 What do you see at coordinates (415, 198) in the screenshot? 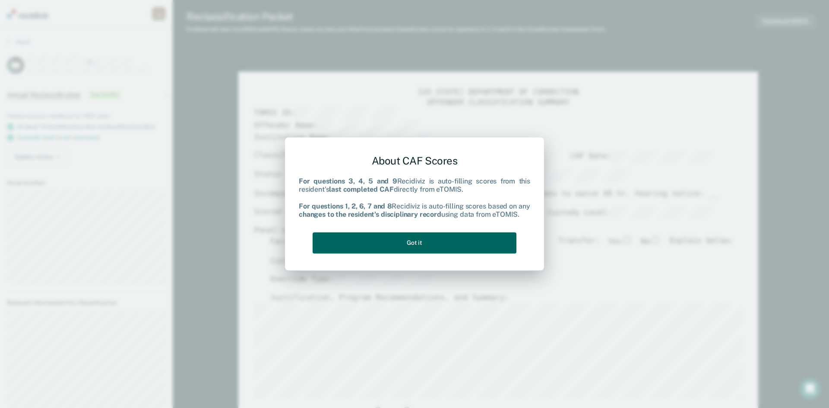
I see `div: Recidiviz is auto-filling scores from this resident's directly from eTOMIS. Recidiviz is auto-fil...` at bounding box center [415, 198].